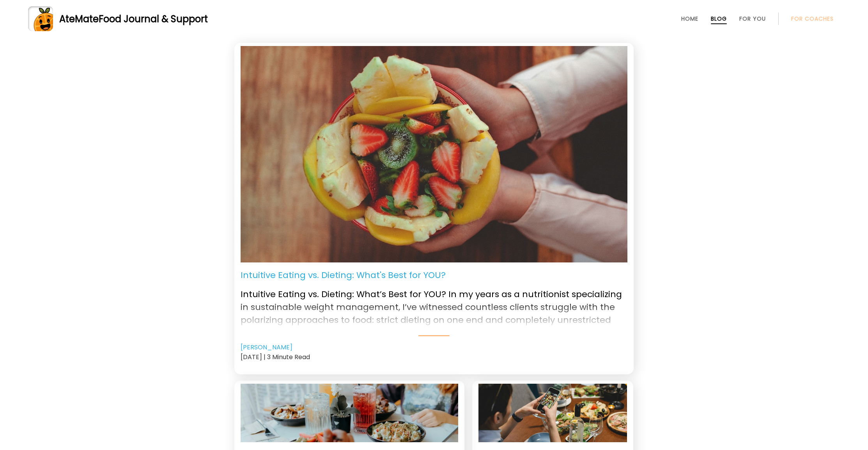 Image resolution: width=868 pixels, height=450 pixels. I want to click on a: Social Eating. Image: Pexels - thecactusena ‎, so click(349, 413).